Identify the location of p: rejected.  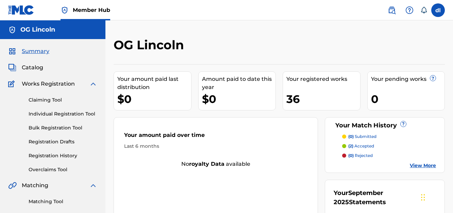
(361, 156).